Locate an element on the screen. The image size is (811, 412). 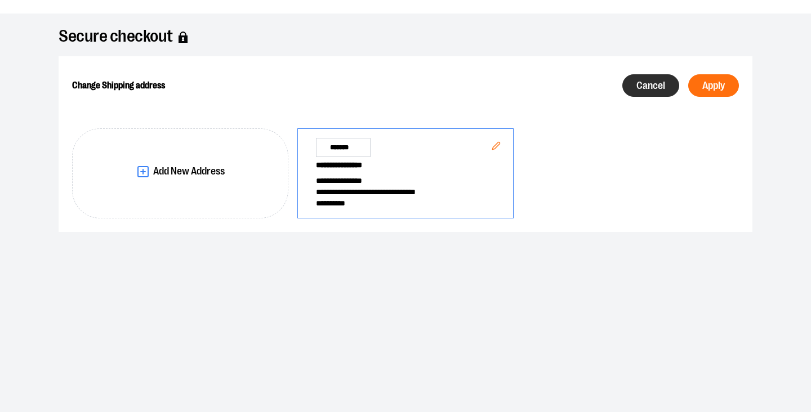
button: Cancel is located at coordinates (650, 86).